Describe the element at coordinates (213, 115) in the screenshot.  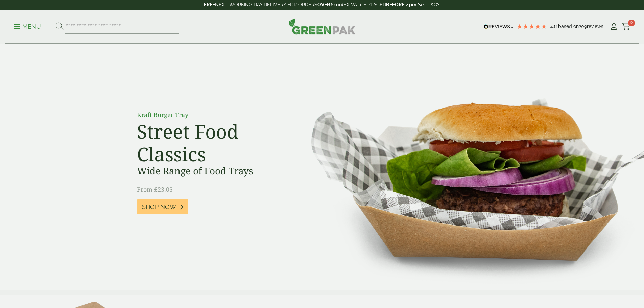
I see `p: Kraft Burger Tray` at that location.